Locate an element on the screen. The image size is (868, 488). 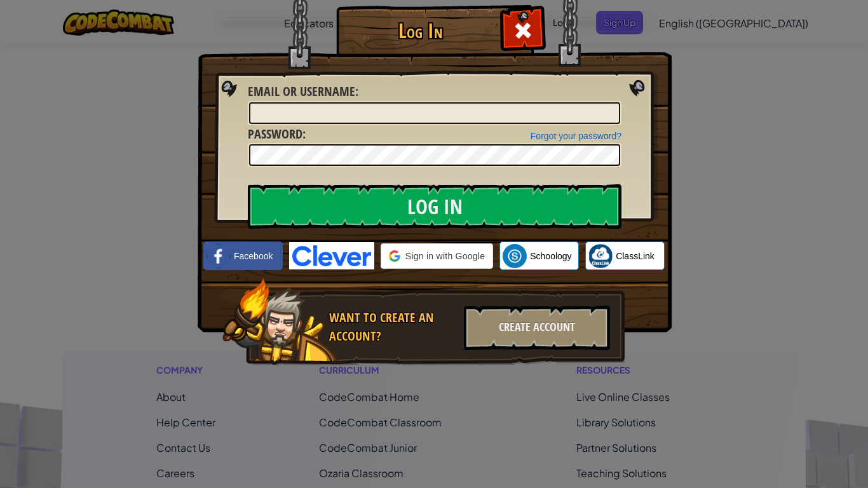
img: facebook_small.png is located at coordinates (219, 256).